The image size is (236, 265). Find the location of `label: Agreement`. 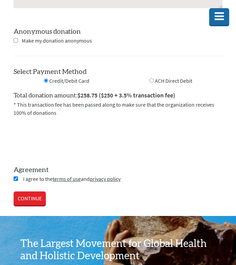

label: Agreement is located at coordinates (118, 170).